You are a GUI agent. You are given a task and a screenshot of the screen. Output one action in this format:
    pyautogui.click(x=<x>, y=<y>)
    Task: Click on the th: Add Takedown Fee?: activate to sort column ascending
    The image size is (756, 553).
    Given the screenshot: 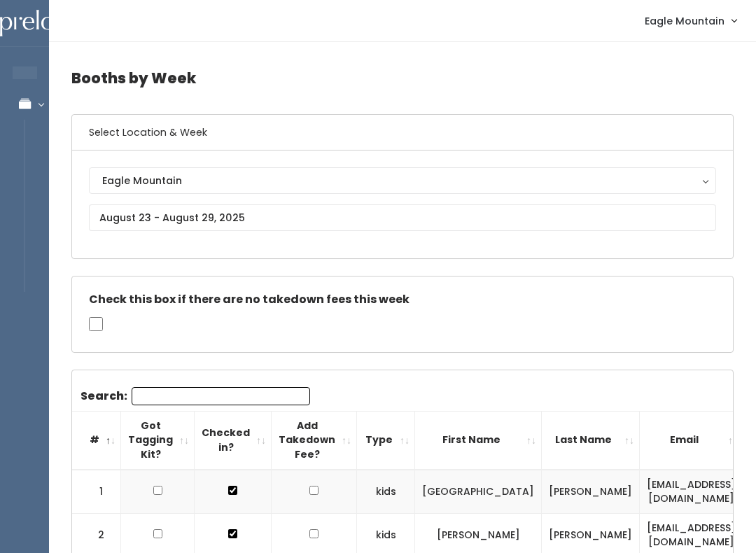 What is the action you would take?
    pyautogui.click(x=314, y=440)
    